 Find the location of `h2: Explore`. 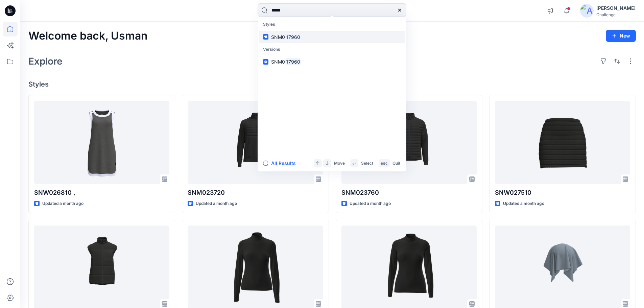

h2: Explore is located at coordinates (46, 61).